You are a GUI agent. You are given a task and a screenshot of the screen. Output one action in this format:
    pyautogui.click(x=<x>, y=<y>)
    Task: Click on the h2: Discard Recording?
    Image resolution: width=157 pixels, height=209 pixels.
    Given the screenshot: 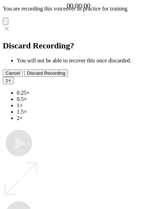 What is the action you would take?
    pyautogui.click(x=79, y=45)
    